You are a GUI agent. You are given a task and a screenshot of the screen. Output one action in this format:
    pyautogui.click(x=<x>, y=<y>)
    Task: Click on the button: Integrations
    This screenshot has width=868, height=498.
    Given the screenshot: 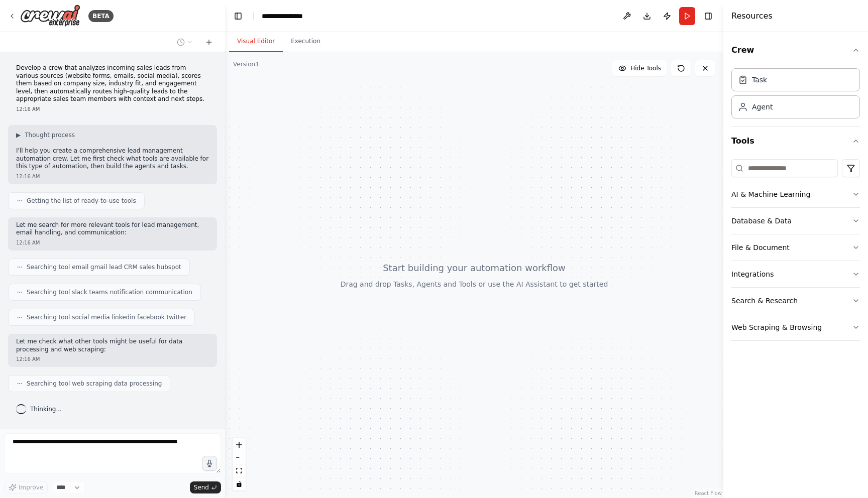 What is the action you would take?
    pyautogui.click(x=796, y=274)
    